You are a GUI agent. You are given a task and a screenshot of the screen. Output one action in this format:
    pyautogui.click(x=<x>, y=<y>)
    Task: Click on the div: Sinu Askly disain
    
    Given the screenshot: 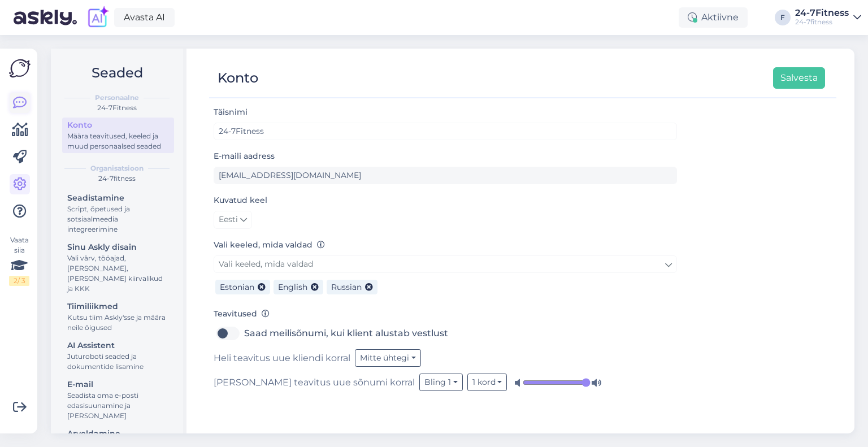 What is the action you would take?
    pyautogui.click(x=118, y=247)
    